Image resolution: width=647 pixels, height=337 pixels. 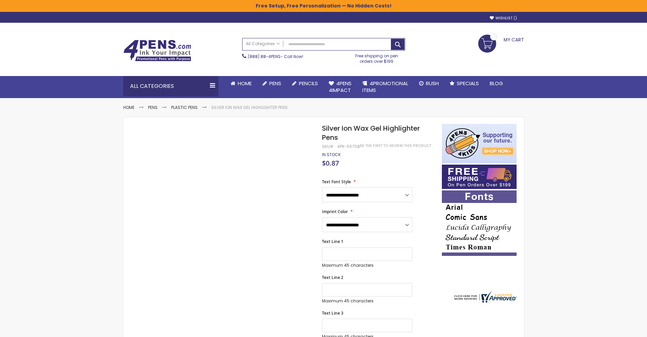 I want to click on a: Wishlist, so click(x=504, y=18).